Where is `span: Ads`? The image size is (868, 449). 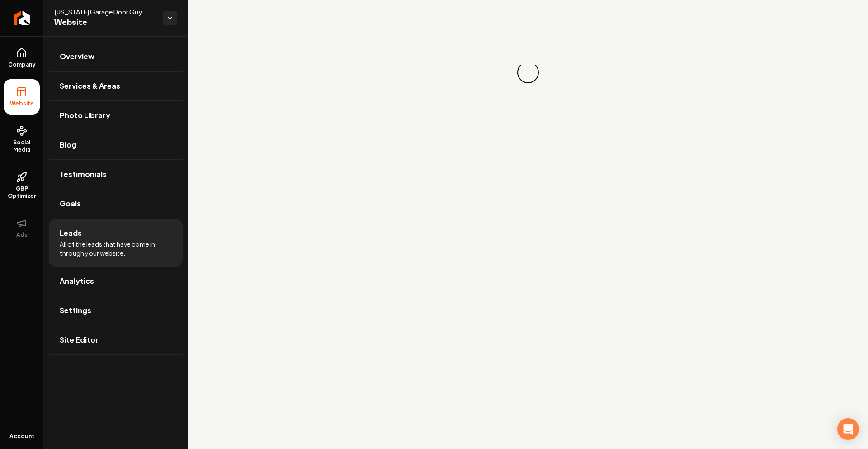 span: Ads is located at coordinates (21, 234).